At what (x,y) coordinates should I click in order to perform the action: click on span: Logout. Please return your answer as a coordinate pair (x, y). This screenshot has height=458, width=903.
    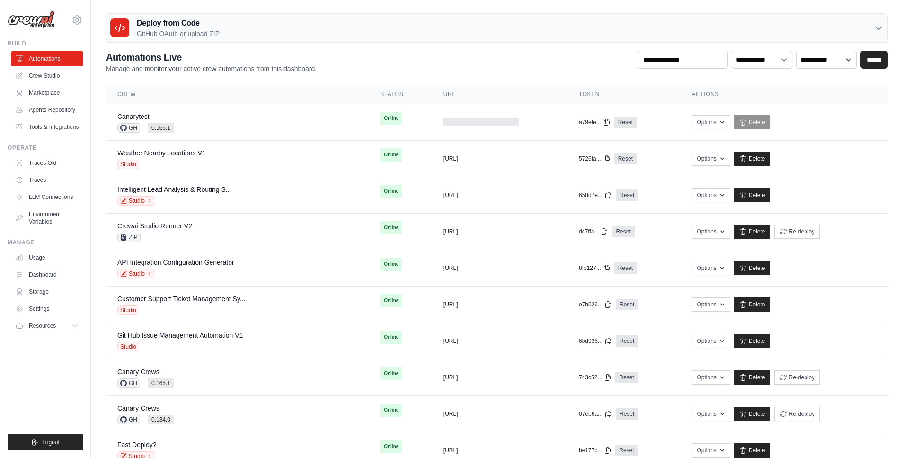
    Looking at the image, I should click on (51, 442).